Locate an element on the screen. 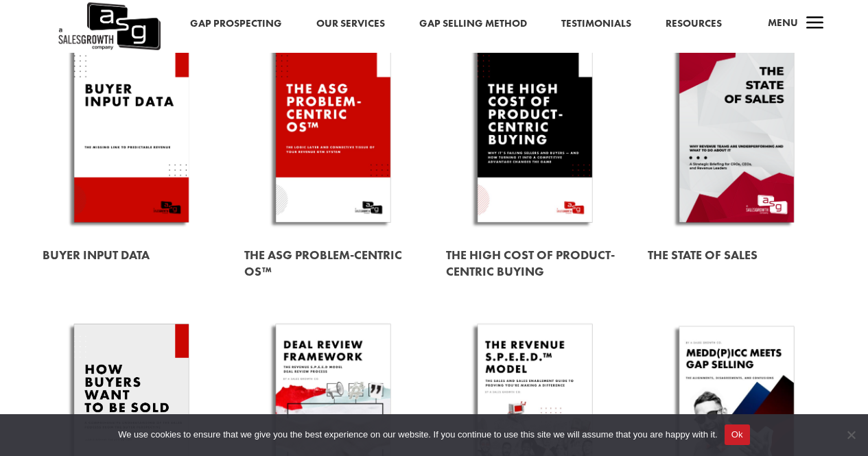 Image resolution: width=868 pixels, height=456 pixels. button: Ok is located at coordinates (737, 435).